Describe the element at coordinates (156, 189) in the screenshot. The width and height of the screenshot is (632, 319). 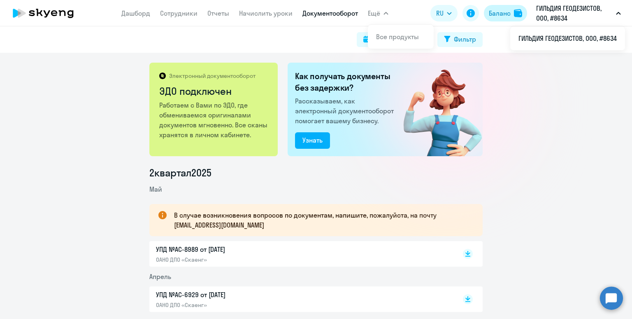
I see `span: Май` at that location.